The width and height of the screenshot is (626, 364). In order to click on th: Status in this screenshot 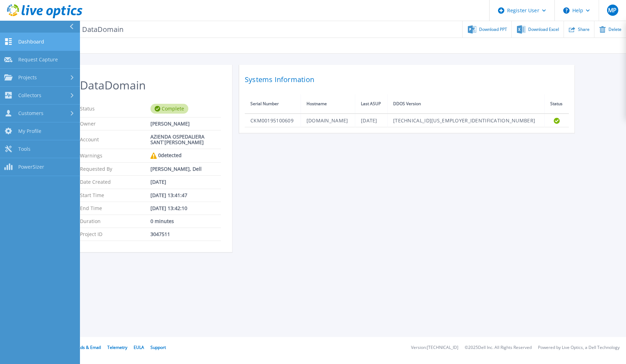, I will do `click(556, 104)`.